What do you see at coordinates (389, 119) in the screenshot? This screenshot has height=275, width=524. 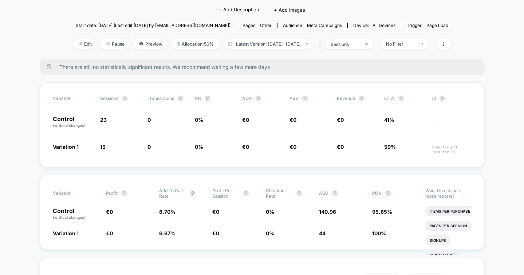 I see `span: 41%` at bounding box center [389, 119].